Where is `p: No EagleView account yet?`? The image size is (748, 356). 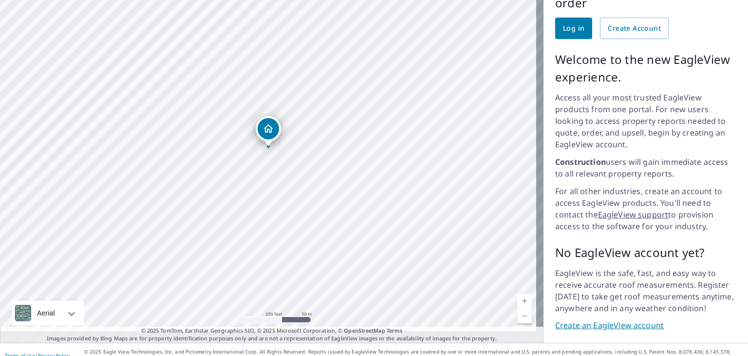
p: No EagleView account yet? is located at coordinates (646, 252).